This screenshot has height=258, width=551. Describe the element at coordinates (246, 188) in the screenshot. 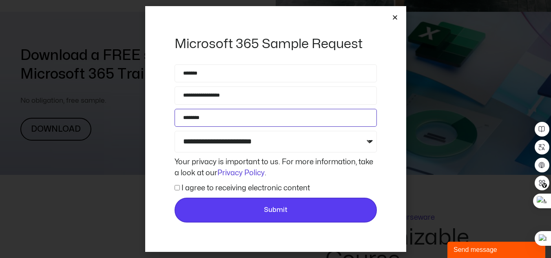

I see `label: I agree to receiving electronic content` at that location.